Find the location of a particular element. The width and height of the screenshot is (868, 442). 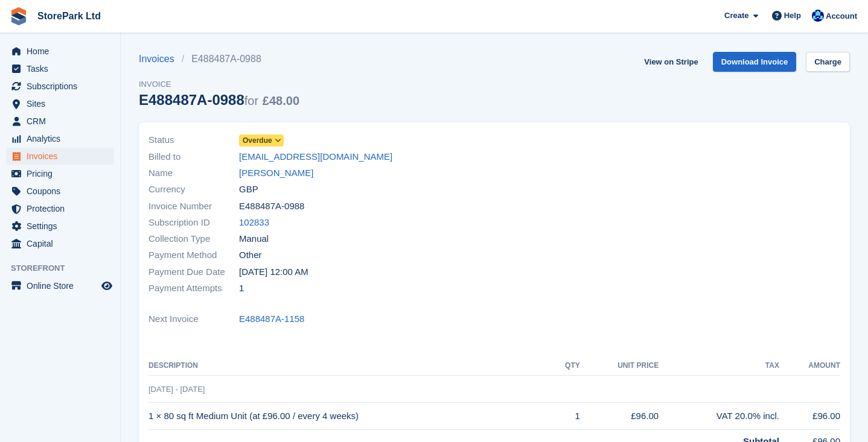

span: Pricing is located at coordinates (62, 174).